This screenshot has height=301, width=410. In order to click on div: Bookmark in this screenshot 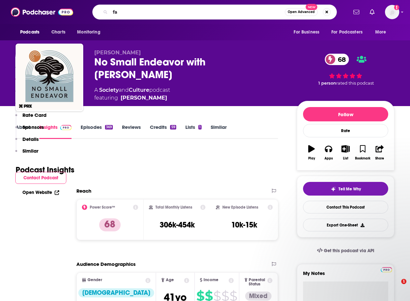, I will do `click(363, 158)`.